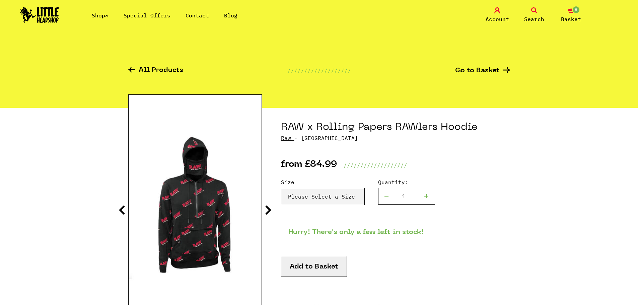  Describe the element at coordinates (147, 15) in the screenshot. I see `a: Special Offers` at that location.